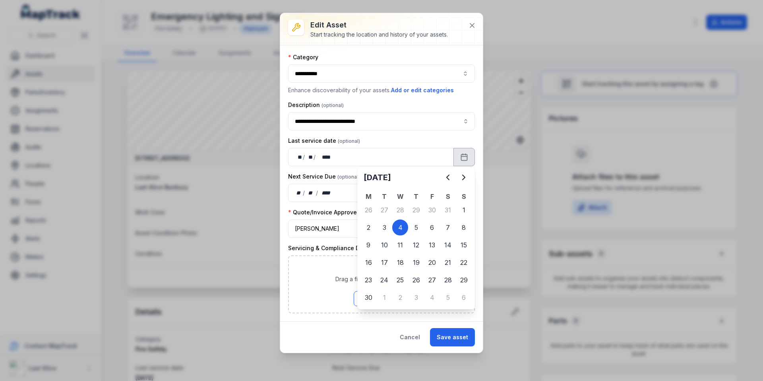 This screenshot has width=763, height=381. What do you see at coordinates (448, 280) in the screenshot?
I see `div: Saturday 28 June 2025` at bounding box center [448, 280].